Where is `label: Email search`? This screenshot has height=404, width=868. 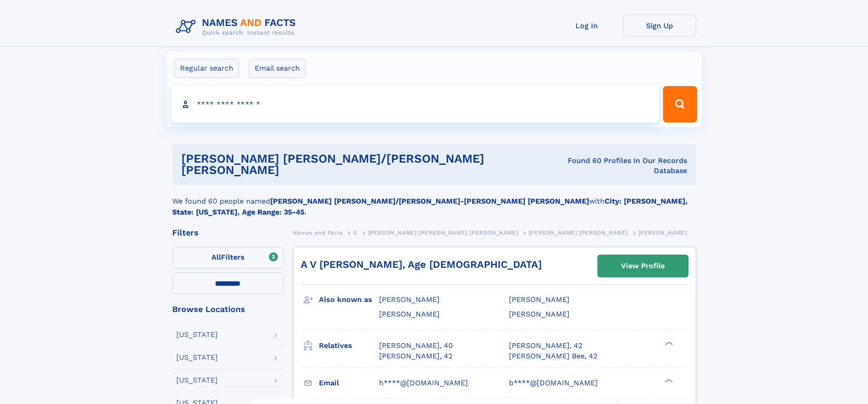 label: Email search is located at coordinates (277, 68).